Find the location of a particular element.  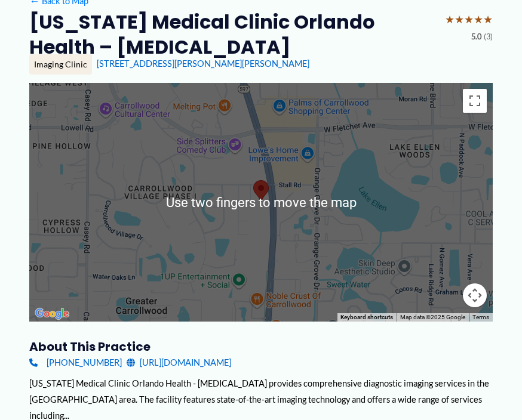

div: Imaging Clinic is located at coordinates (60, 64).